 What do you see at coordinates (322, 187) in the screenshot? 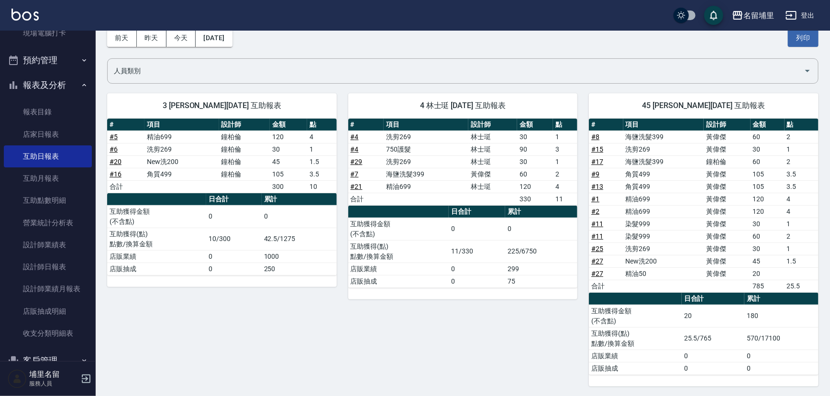
I see `td: 10` at bounding box center [322, 187].